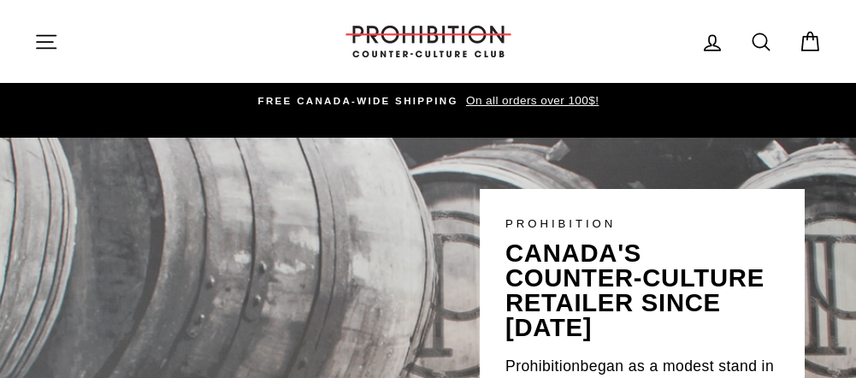  What do you see at coordinates (358, 101) in the screenshot?
I see `span: FREE CANADA-WIDE SHIPPING` at bounding box center [358, 101].